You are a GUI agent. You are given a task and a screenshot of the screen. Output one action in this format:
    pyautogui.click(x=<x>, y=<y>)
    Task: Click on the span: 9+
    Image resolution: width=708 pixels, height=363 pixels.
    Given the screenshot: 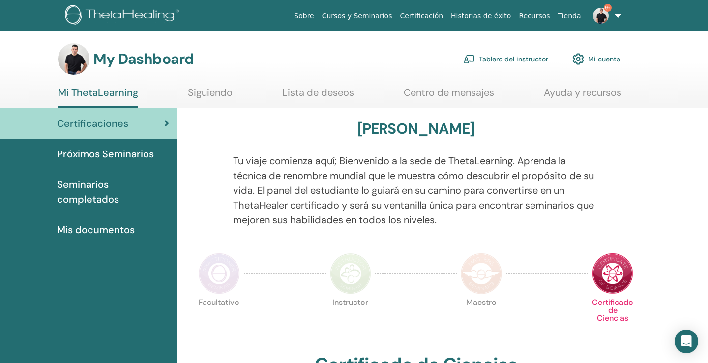 What is the action you would take?
    pyautogui.click(x=607, y=8)
    